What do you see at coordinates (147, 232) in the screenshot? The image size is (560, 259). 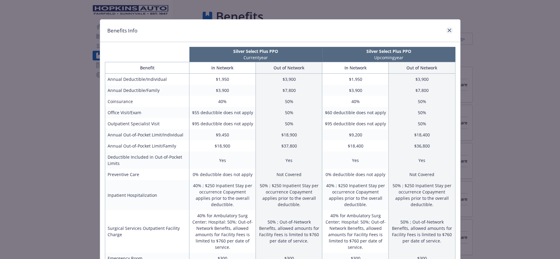 I see `td: Surgical Services Outpatient Facility Charge` at bounding box center [147, 232].